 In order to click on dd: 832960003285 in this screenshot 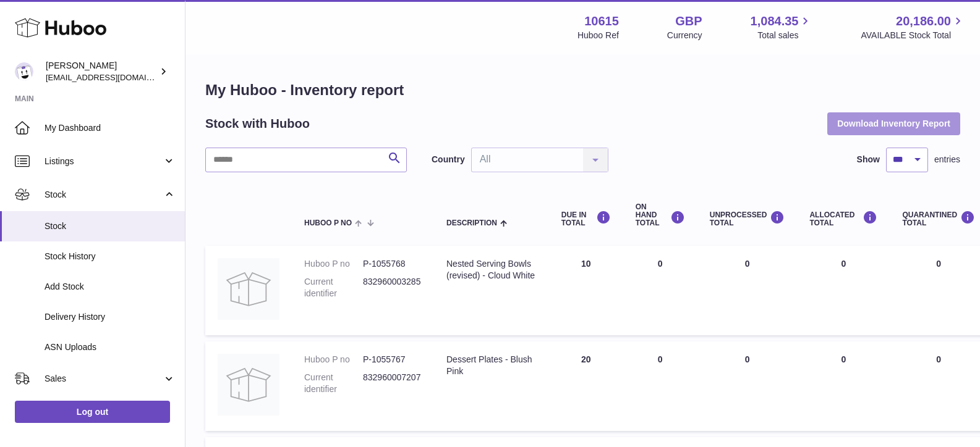, I will do `click(392, 288)`.